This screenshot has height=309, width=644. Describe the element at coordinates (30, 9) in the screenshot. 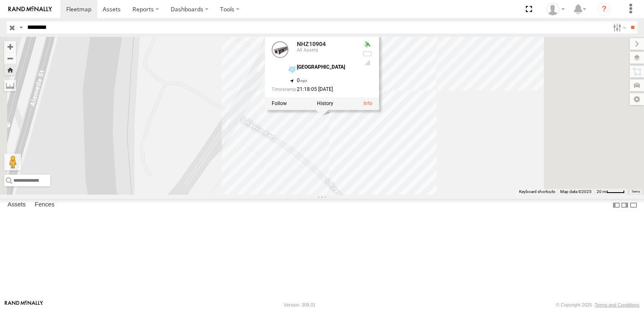

I see `img: rand-logo.svg` at that location.